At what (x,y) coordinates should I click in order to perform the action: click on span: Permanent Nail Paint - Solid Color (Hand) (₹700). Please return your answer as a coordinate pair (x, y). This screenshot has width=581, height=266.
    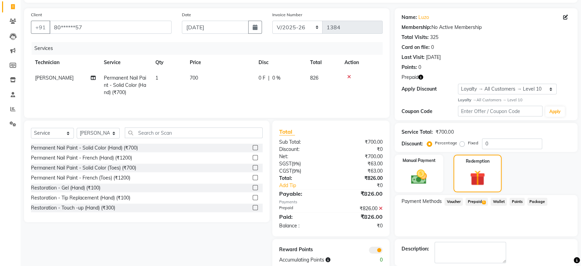
    Looking at the image, I should click on (125, 85).